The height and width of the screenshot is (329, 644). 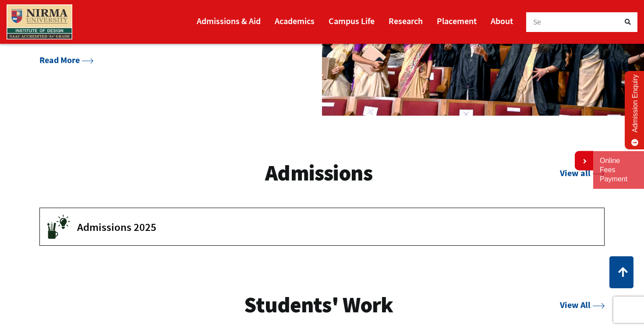 I want to click on a: Admissions 2025, so click(x=322, y=226).